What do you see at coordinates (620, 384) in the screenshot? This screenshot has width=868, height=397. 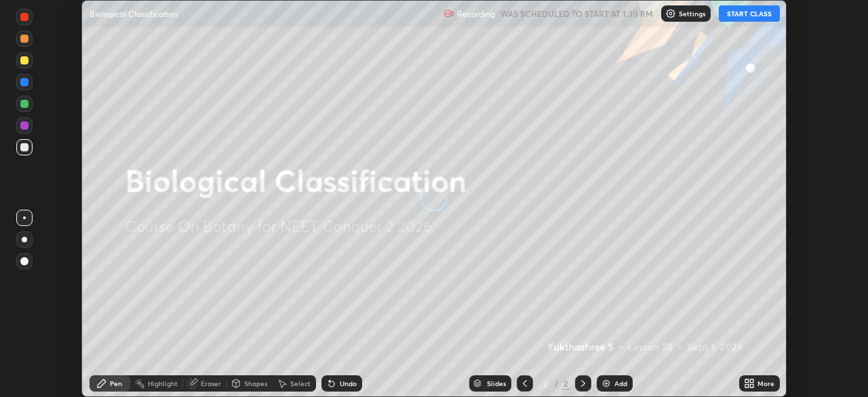 I see `div: Add` at bounding box center [620, 384].